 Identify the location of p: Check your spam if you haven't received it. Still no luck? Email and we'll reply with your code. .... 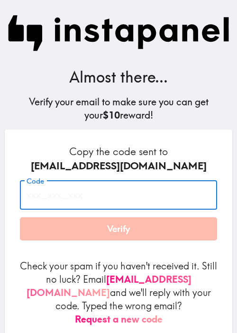
(118, 292).